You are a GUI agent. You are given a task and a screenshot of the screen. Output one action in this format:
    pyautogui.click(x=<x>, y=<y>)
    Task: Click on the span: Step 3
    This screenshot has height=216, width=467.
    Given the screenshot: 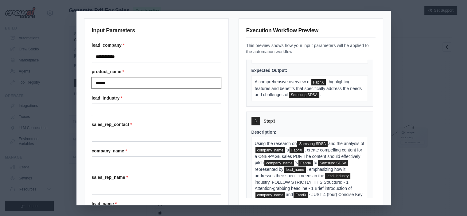 What is the action you would take?
    pyautogui.click(x=270, y=121)
    